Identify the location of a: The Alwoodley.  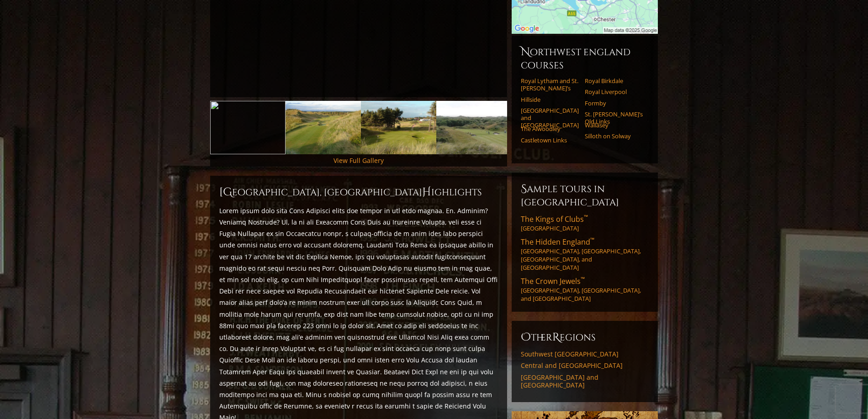
(550, 129).